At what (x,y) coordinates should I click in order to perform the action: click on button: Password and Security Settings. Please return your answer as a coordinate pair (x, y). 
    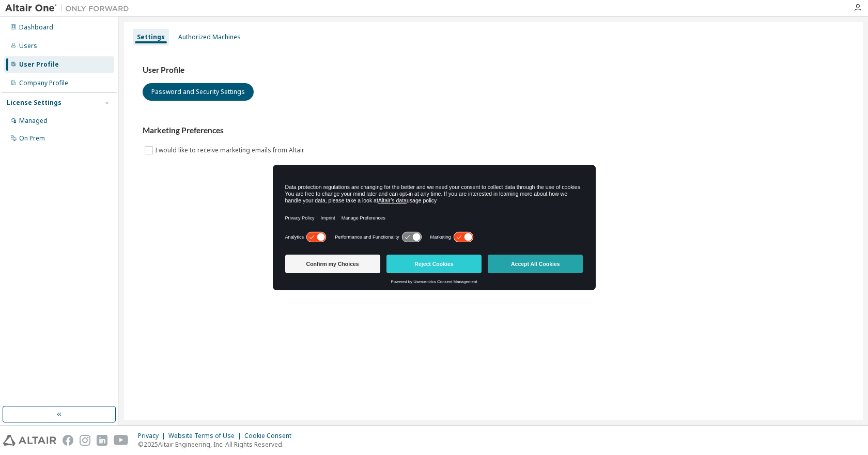
    Looking at the image, I should click on (198, 92).